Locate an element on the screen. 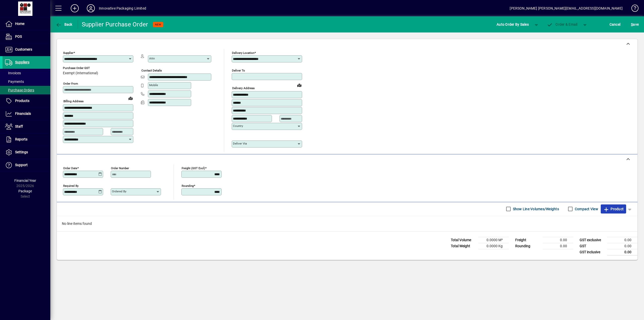  div: Innovative Packaging Limited is located at coordinates (123, 8).